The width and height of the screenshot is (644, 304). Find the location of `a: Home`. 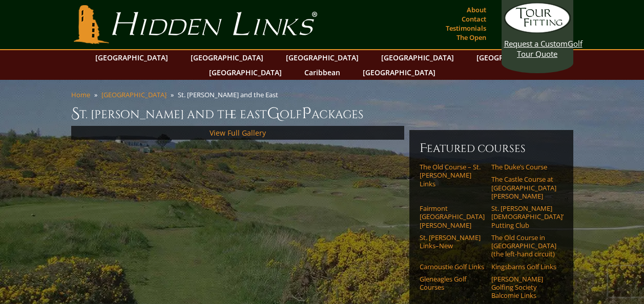

a: Home is located at coordinates (80, 95).